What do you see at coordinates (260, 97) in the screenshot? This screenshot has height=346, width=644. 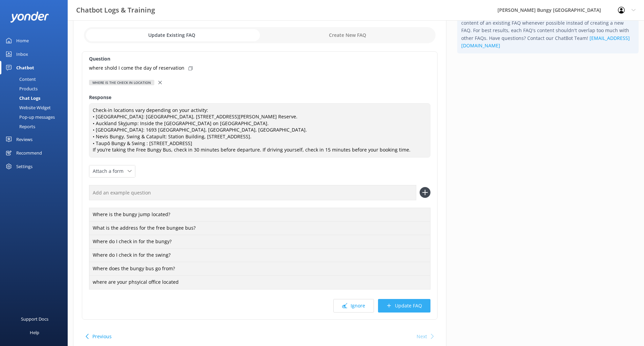 I see `label: Response` at bounding box center [260, 97].